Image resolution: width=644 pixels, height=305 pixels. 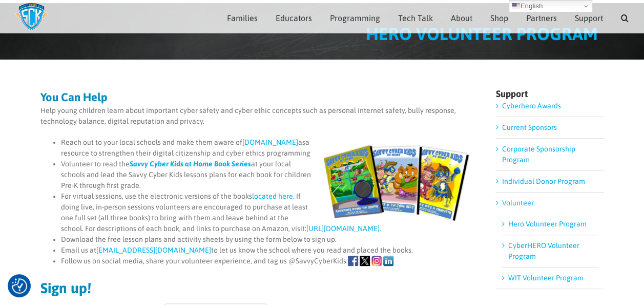 What do you see at coordinates (517, 203) in the screenshot?
I see `a: Volunteer` at bounding box center [517, 203].